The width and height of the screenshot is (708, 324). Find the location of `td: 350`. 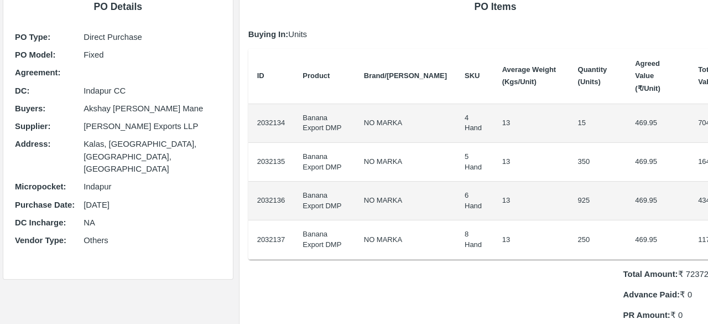

td: 350 is located at coordinates (598, 162).